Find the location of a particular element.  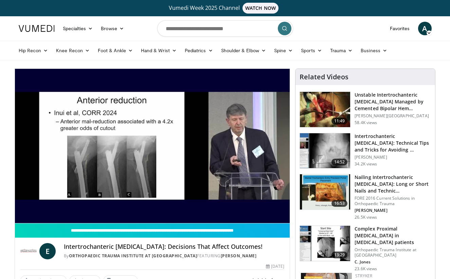

a: Hip Recon is located at coordinates (33, 51).